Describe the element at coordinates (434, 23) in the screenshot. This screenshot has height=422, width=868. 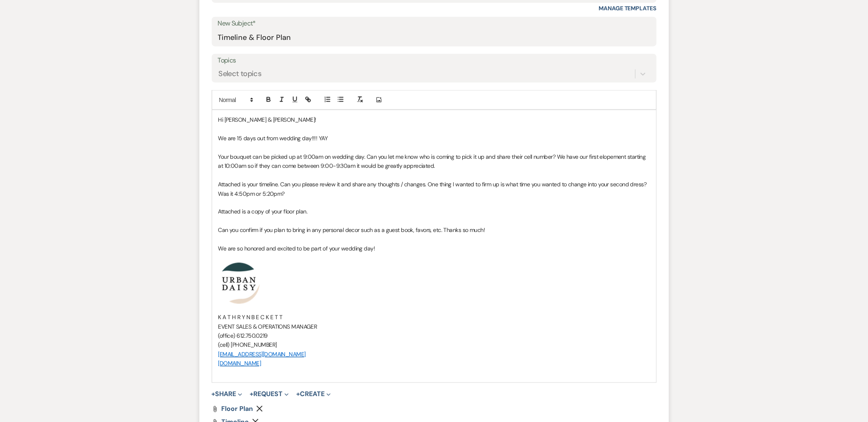
I see `label: New Subject*` at that location.